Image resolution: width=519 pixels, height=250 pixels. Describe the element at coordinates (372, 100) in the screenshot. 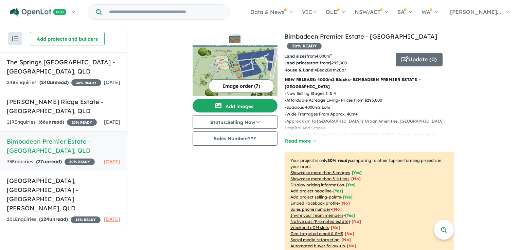

I see `p: - Affordable Acreage Living- Prices from $295,000` at that location.